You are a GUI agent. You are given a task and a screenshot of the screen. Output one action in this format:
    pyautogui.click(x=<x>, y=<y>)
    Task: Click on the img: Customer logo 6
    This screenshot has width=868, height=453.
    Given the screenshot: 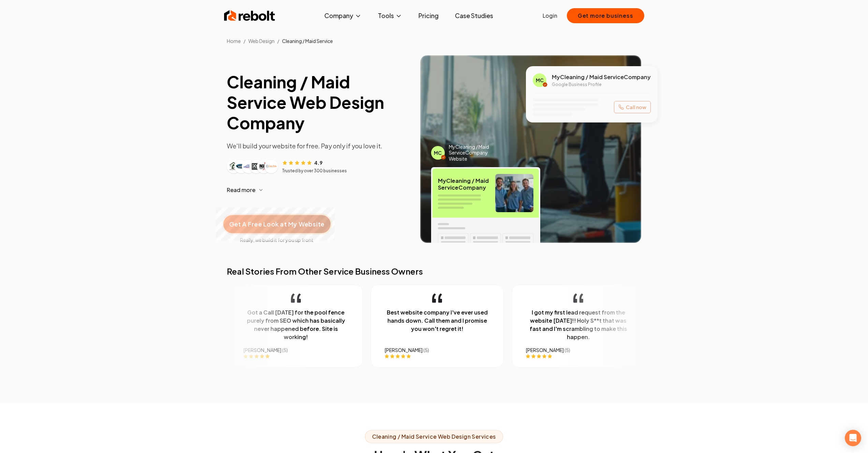 What is the action you would take?
    pyautogui.click(x=272, y=167)
    